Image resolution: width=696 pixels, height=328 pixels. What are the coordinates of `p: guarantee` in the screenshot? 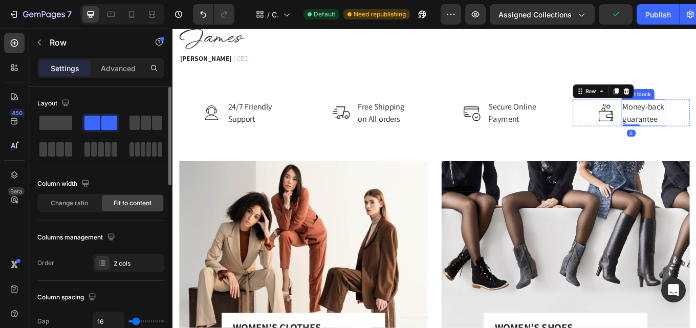 It's located at (552, 106).